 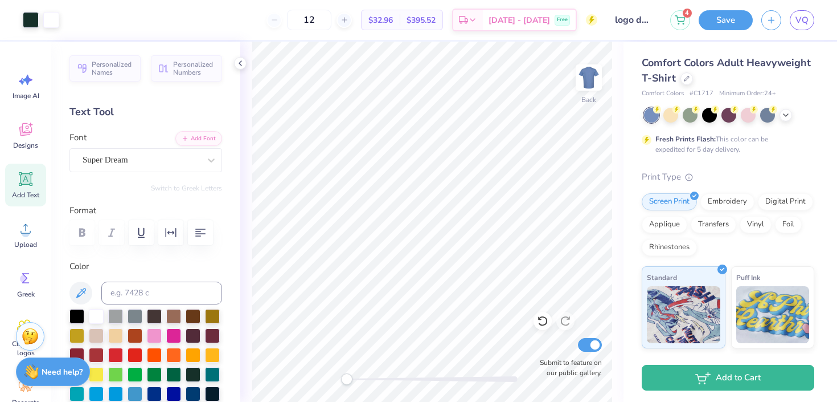 I want to click on input: e.g. 7428 c, so click(x=162, y=293).